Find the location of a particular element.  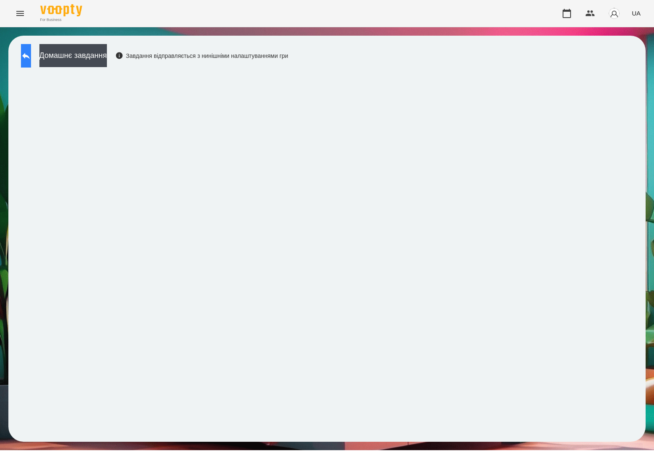

button: Домашнє завдання is located at coordinates (73, 55).